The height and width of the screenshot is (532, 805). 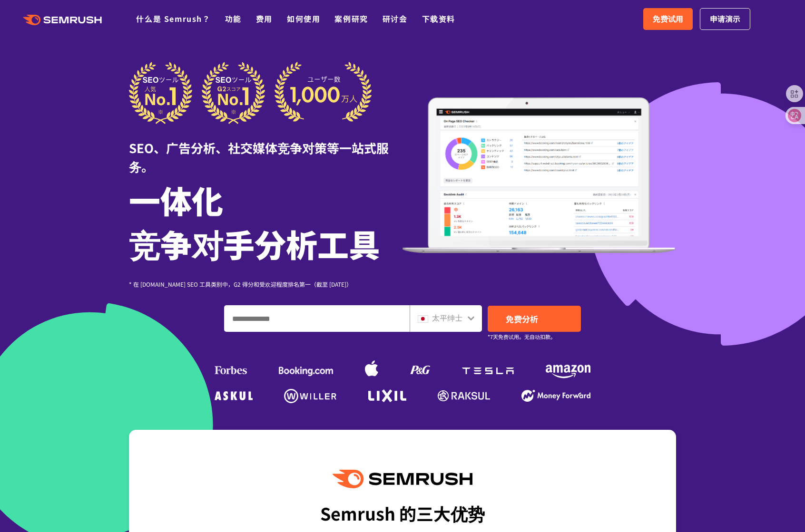 What do you see at coordinates (447, 318) in the screenshot?
I see `font: 太平绅士` at bounding box center [447, 318].